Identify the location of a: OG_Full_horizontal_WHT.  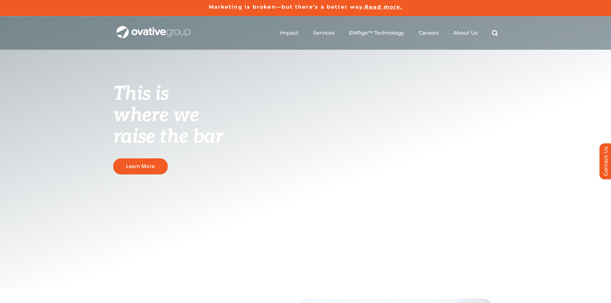
(153, 28).